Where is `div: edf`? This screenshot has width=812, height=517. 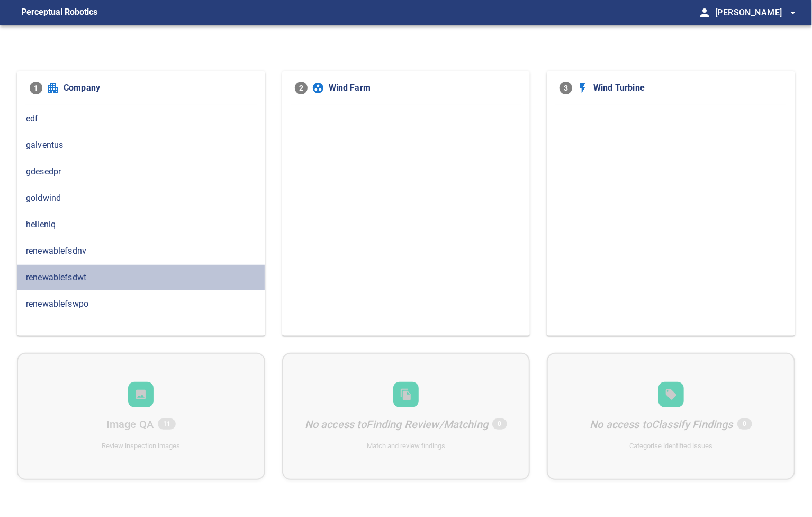
div: edf is located at coordinates (141, 119).